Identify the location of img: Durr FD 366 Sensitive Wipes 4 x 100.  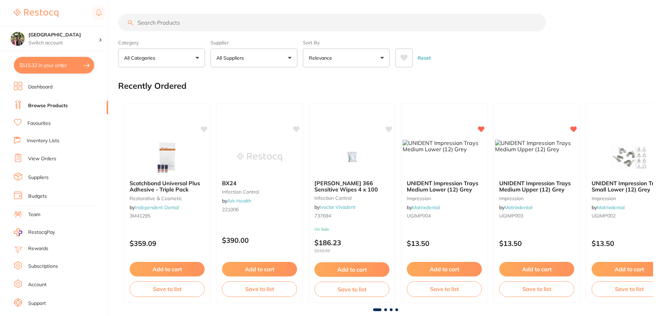
(352, 157).